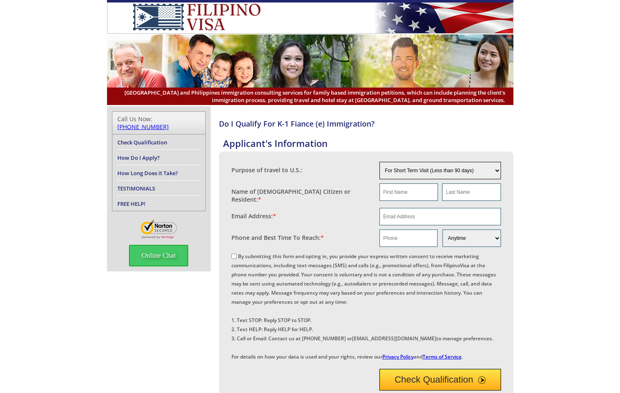  I want to click on a: FREE HELP!, so click(131, 204).